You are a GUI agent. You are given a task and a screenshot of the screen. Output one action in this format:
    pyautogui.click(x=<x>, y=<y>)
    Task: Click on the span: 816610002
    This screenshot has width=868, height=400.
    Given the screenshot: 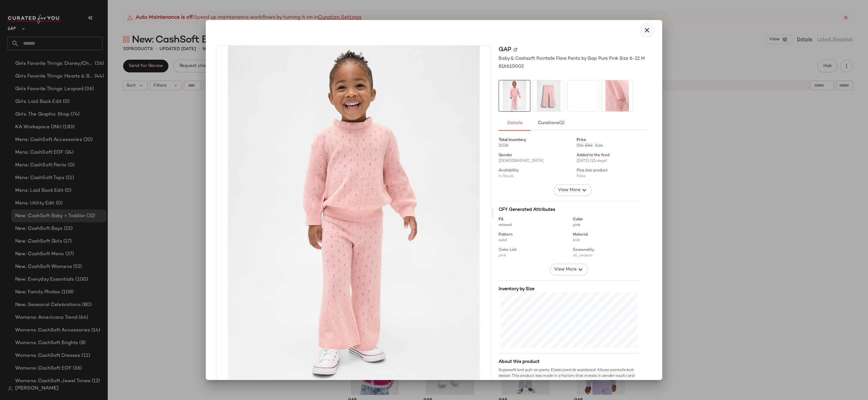 What is the action you would take?
    pyautogui.click(x=511, y=66)
    